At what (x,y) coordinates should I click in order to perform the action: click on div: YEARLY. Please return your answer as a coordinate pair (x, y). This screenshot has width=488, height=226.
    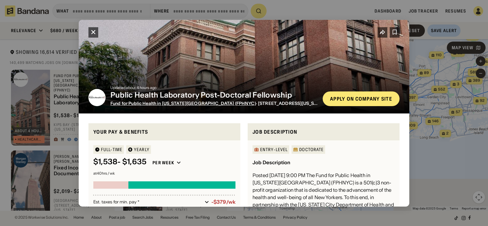
    Looking at the image, I should click on (142, 149).